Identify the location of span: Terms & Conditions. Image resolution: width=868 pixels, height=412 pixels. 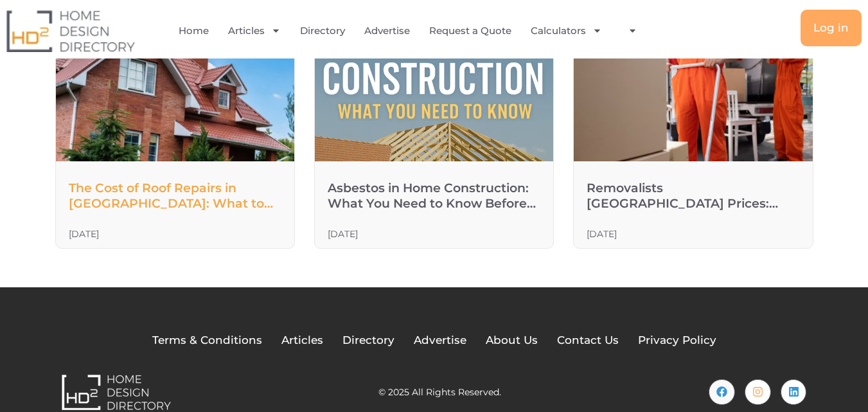
(207, 341).